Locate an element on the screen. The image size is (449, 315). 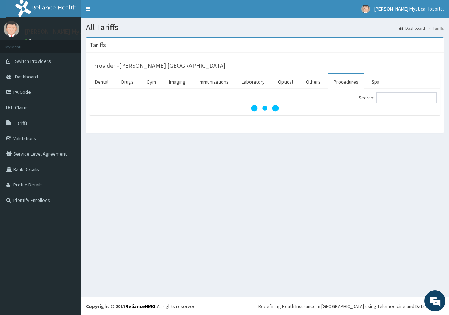
div: Chat with us now is located at coordinates (77, 44).